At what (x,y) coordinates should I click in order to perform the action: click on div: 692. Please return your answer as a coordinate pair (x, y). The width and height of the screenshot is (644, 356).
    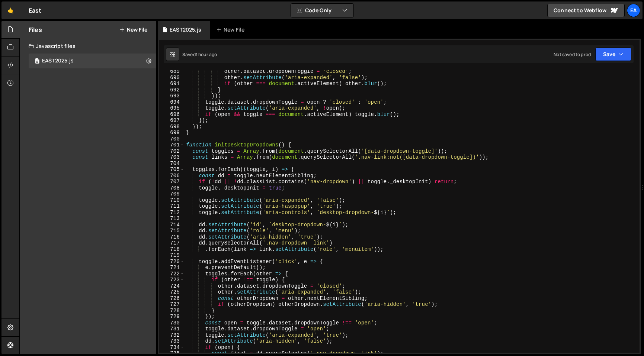
    Looking at the image, I should click on (172, 90).